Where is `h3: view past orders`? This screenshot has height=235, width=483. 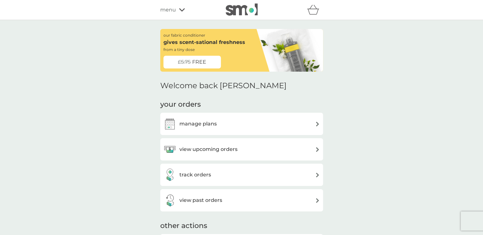 h3: view past orders is located at coordinates (201, 201).